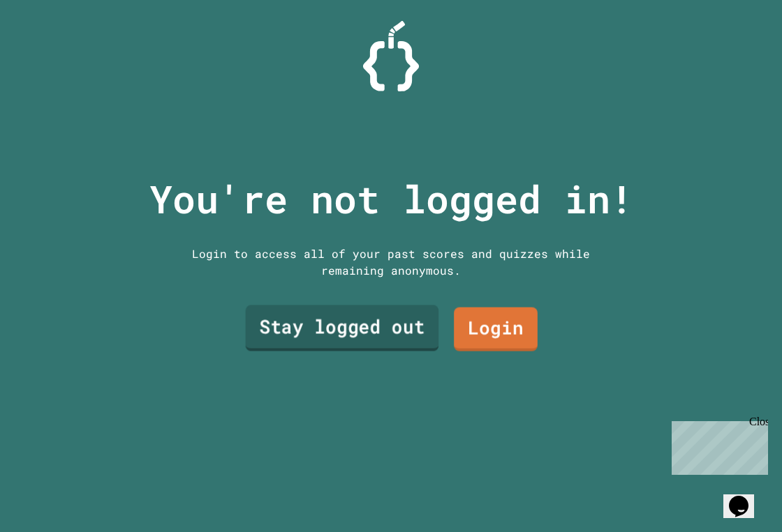 This screenshot has height=532, width=782. Describe the element at coordinates (342, 329) in the screenshot. I see `a: Stay logged out` at that location.